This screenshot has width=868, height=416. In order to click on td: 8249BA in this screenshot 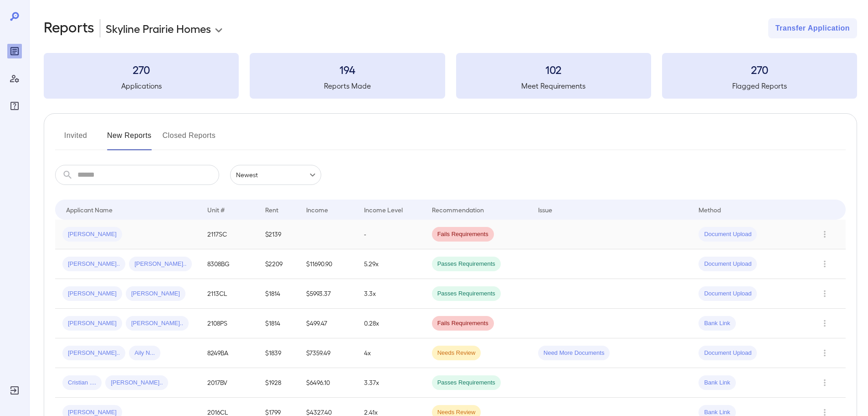, I will do `click(228, 352)`.